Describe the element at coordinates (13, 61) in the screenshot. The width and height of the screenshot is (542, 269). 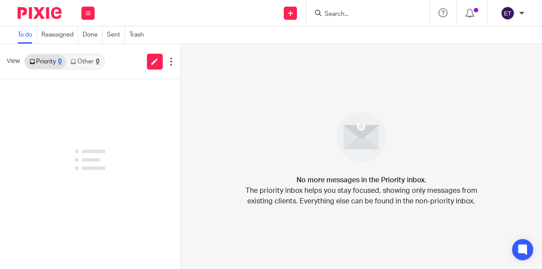
I see `span: View` at that location.